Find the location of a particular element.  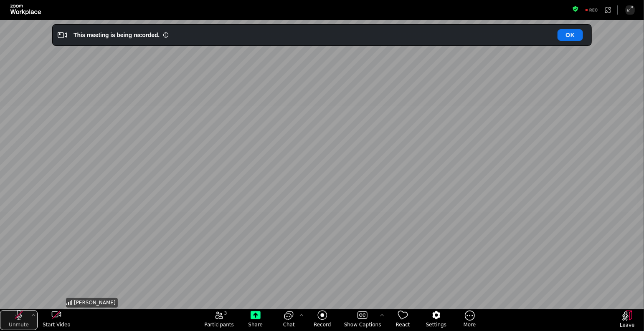

span: Record is located at coordinates (322, 325).